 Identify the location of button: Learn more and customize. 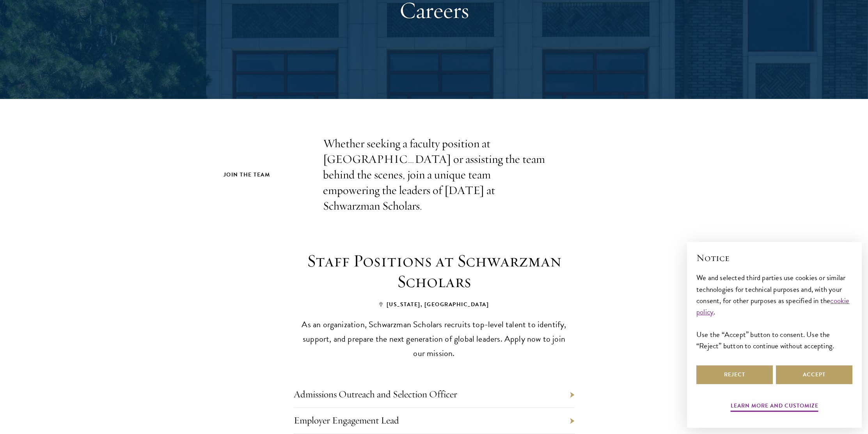
(774, 407).